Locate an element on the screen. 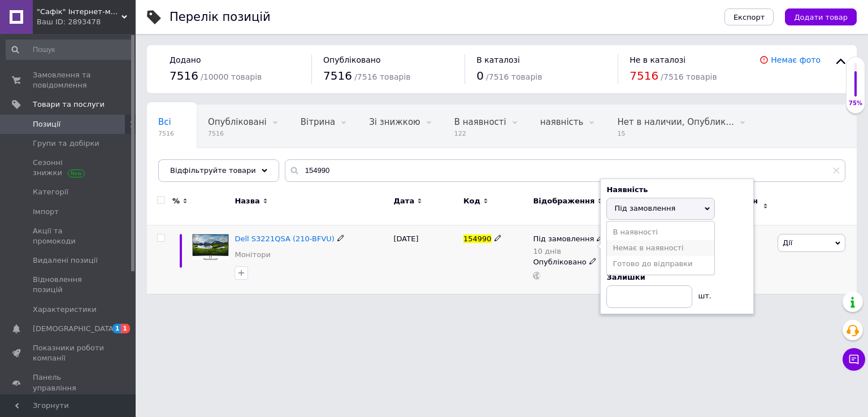 This screenshot has width=868, height=417. span: 0 is located at coordinates (480, 76).